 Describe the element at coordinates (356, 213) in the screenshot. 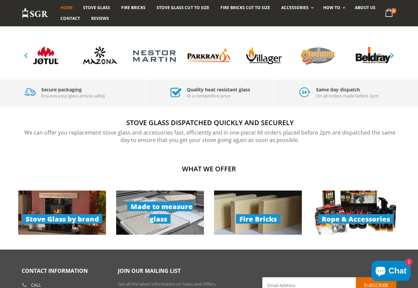

I see `img: rope-accessories-products_279x140.jpg` at that location.